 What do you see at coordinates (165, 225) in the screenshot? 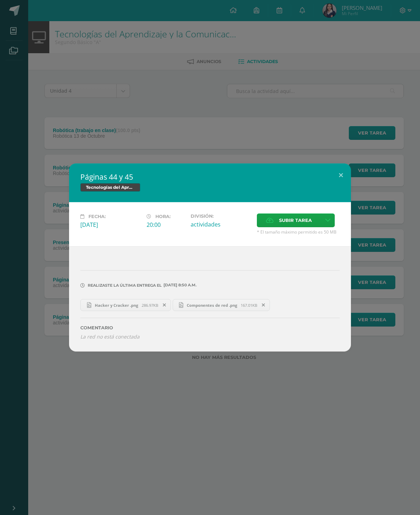
I see `div: 20:00` at bounding box center [165, 225].